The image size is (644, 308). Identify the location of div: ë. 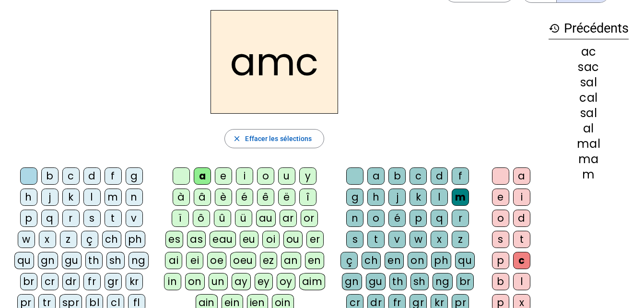
(287, 197).